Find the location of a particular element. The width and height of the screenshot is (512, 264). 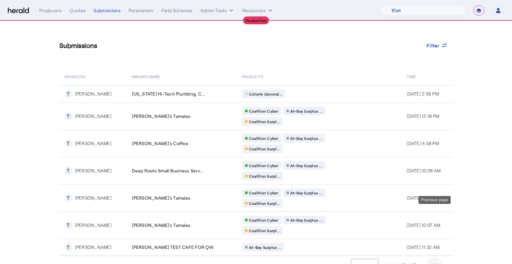

span: Filter is located at coordinates (433, 45).